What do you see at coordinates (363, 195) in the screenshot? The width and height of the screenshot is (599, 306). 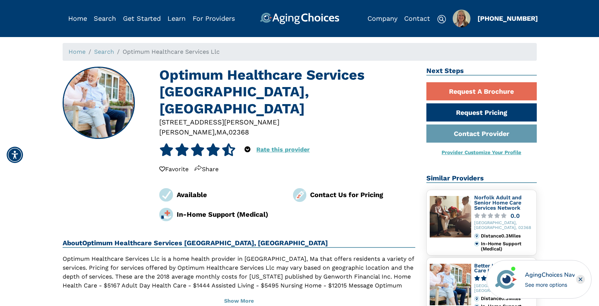 I see `div: Contact Us for Pricing` at bounding box center [363, 195].